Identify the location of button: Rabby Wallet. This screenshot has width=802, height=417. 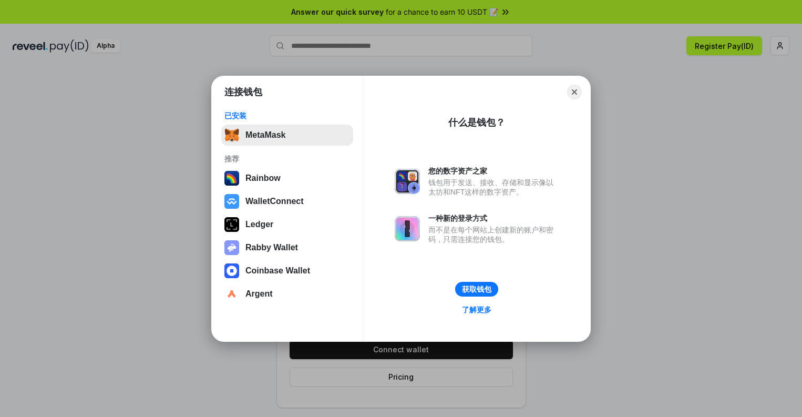
(287, 248).